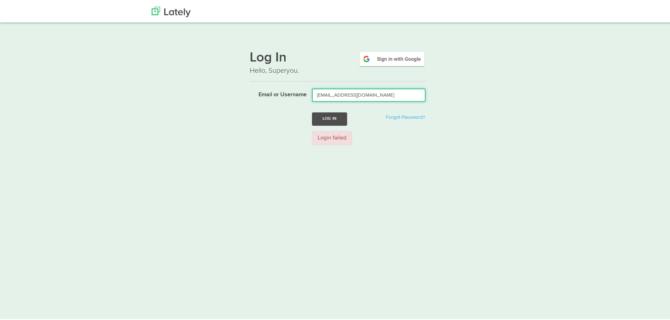 The image size is (670, 320). What do you see at coordinates (405, 116) in the screenshot?
I see `a: Forgot Password?` at bounding box center [405, 116].